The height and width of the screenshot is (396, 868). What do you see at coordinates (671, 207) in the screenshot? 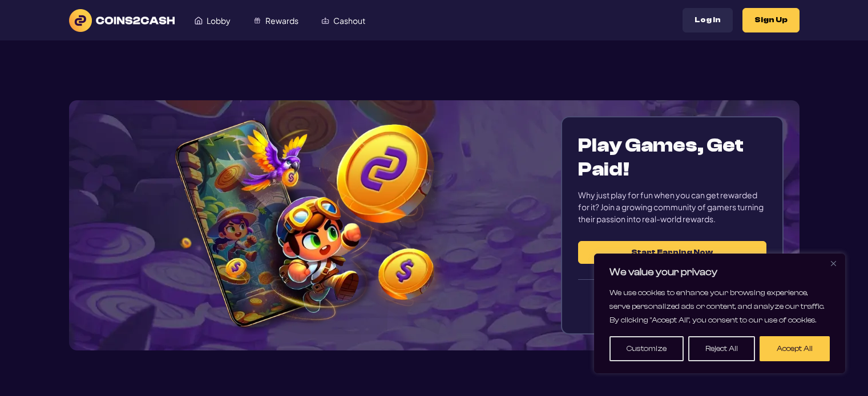
I see `div: Why just play for fun when you can get rewarded for it? Join a growing community of gamers turnin...` at bounding box center [671, 207].